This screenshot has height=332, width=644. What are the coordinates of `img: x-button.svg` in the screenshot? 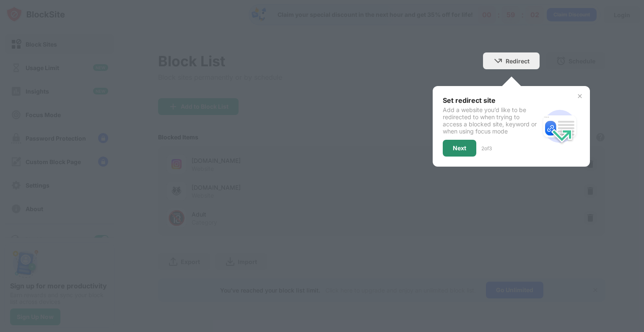 It's located at (580, 96).